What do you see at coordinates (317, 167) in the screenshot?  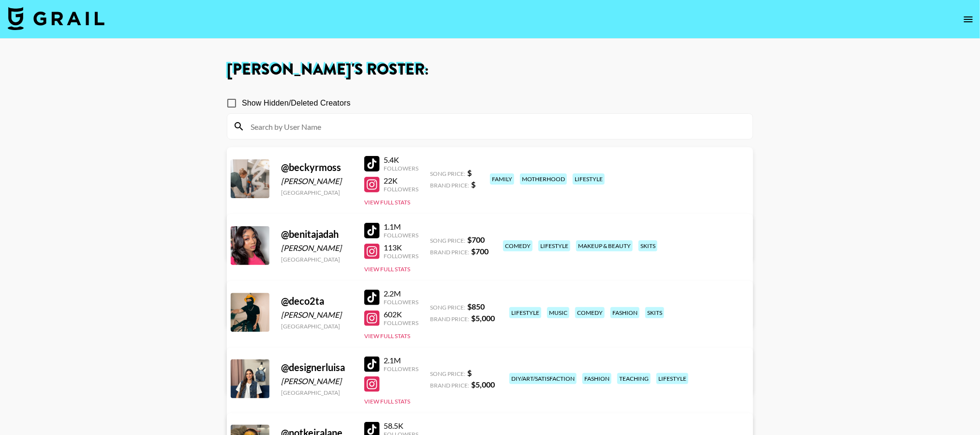 I see `div: @ beckyrmoss` at bounding box center [317, 167].